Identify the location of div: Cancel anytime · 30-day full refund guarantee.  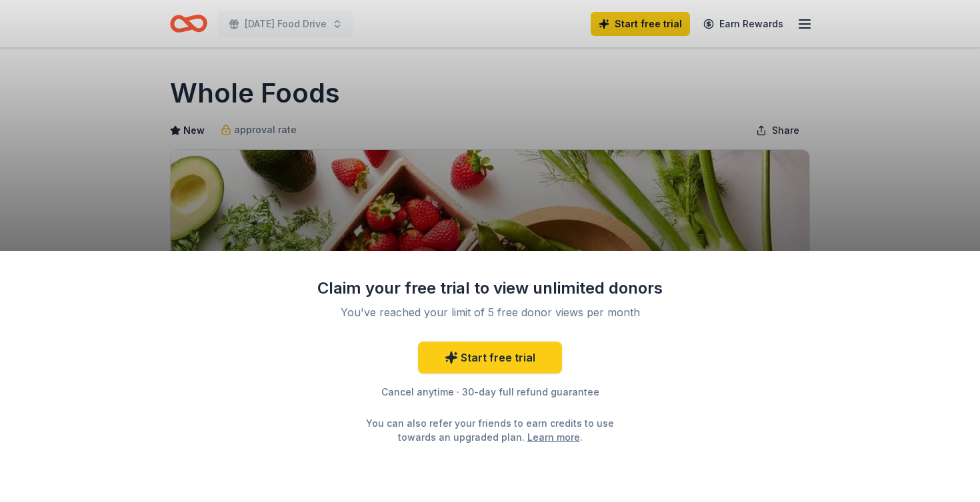
(490, 392).